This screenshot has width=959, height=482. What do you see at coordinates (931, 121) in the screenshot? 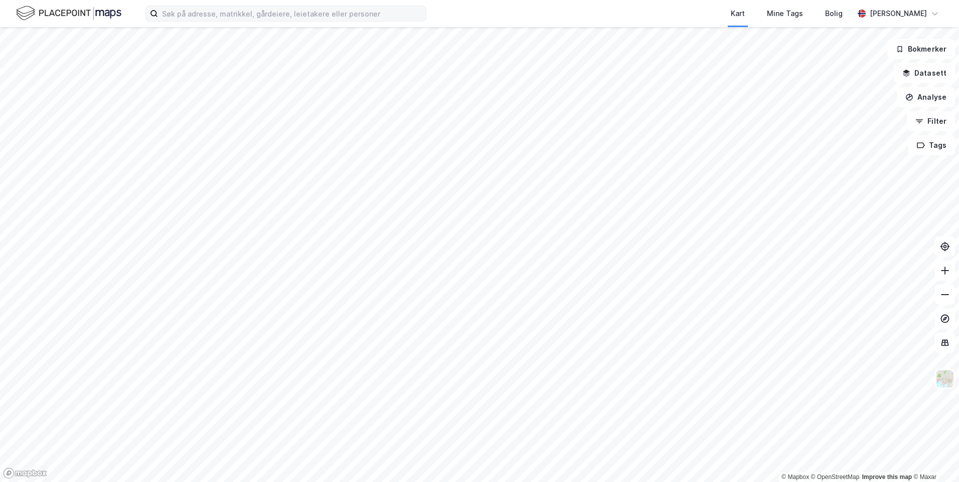
I see `button: Filter` at bounding box center [931, 121].